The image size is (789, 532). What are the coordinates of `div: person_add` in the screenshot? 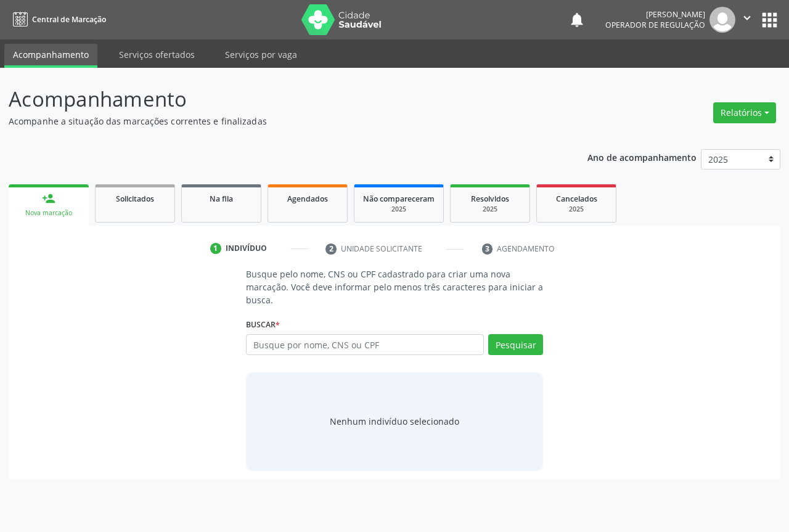 It's located at (49, 199).